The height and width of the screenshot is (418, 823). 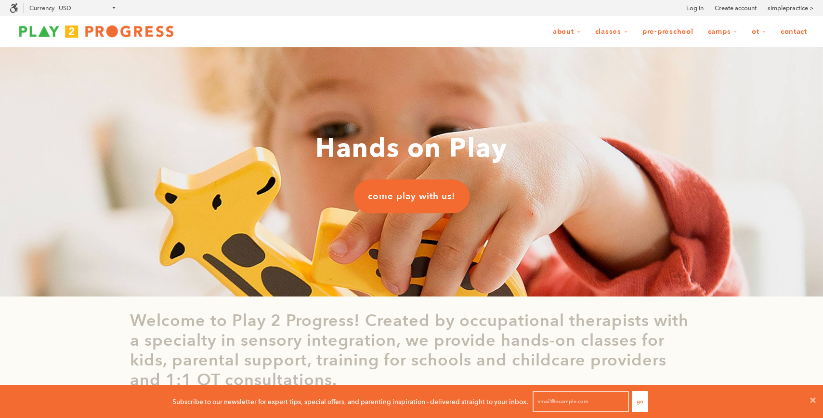 I want to click on a: Contact, so click(x=794, y=32).